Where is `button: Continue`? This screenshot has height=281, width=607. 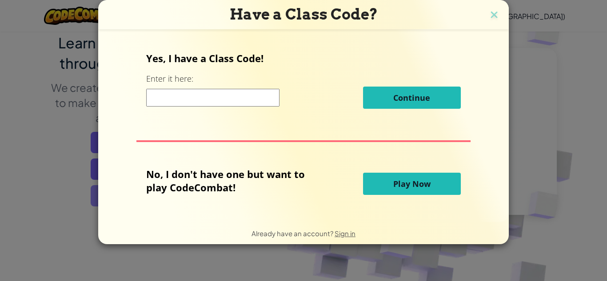 button: Continue is located at coordinates (412, 98).